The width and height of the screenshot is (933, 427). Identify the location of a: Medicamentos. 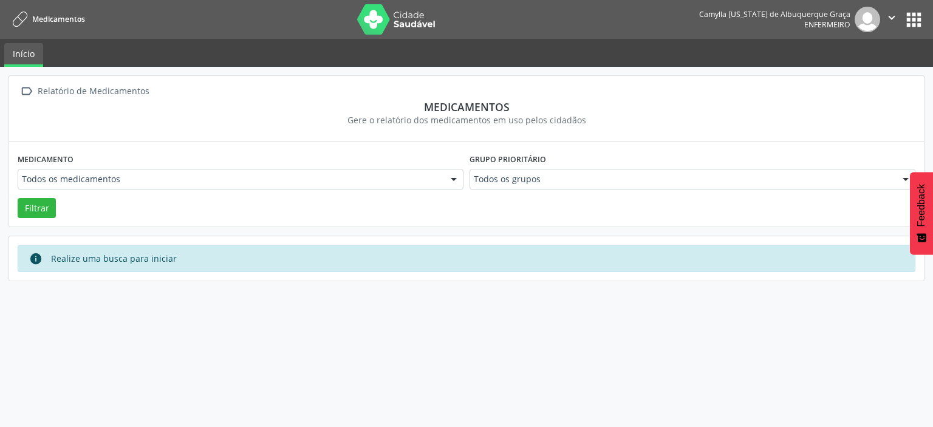
(47, 19).